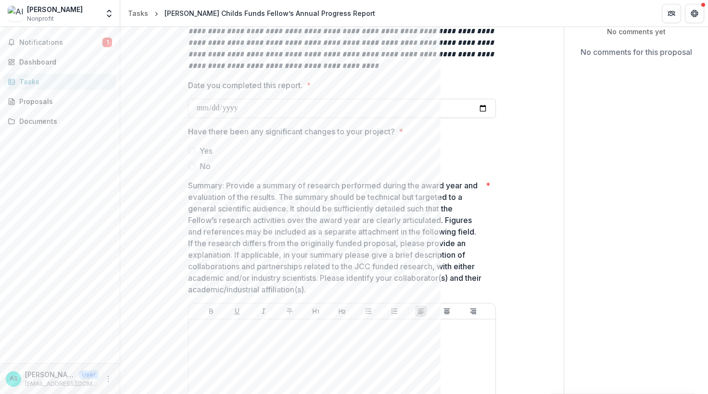  I want to click on button: Bold, so click(211, 311).